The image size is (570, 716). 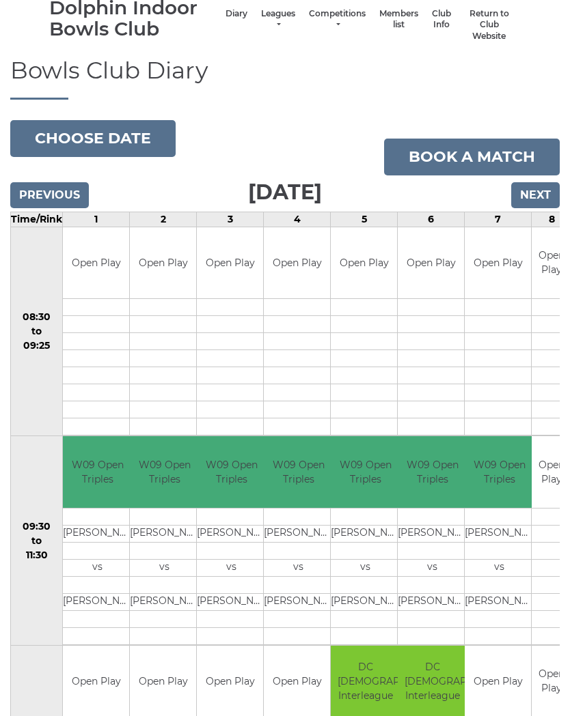 What do you see at coordinates (93, 139) in the screenshot?
I see `button: Choose date` at bounding box center [93, 139].